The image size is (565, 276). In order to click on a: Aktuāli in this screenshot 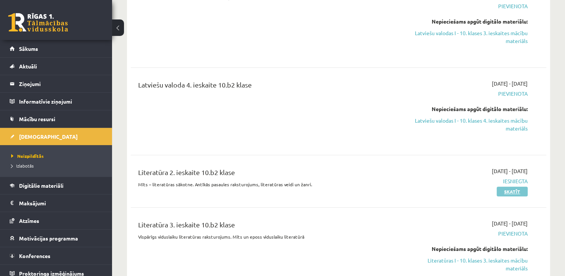, I will do `click(56, 66)`.